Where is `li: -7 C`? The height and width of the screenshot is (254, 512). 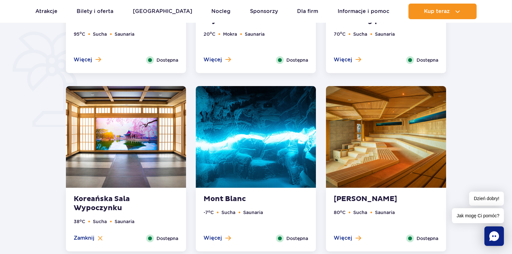
li: -7 C is located at coordinates (209, 212).